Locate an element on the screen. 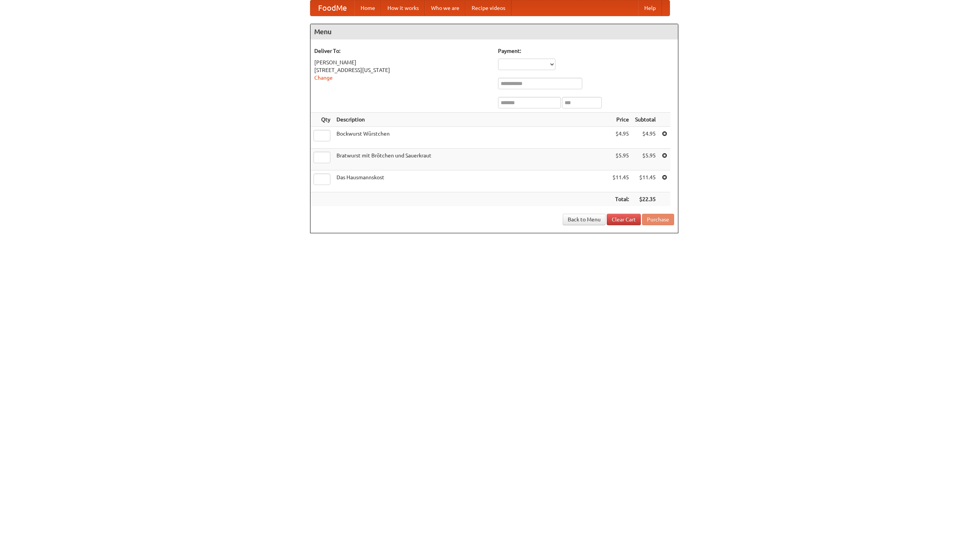 The width and height of the screenshot is (980, 542). th: Description is located at coordinates (471, 120).